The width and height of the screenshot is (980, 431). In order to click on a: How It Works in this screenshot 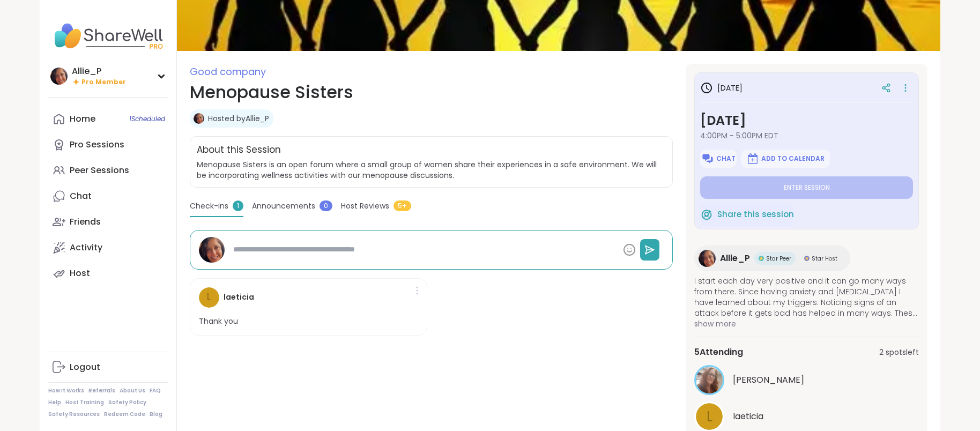, I will do `click(66, 391)`.